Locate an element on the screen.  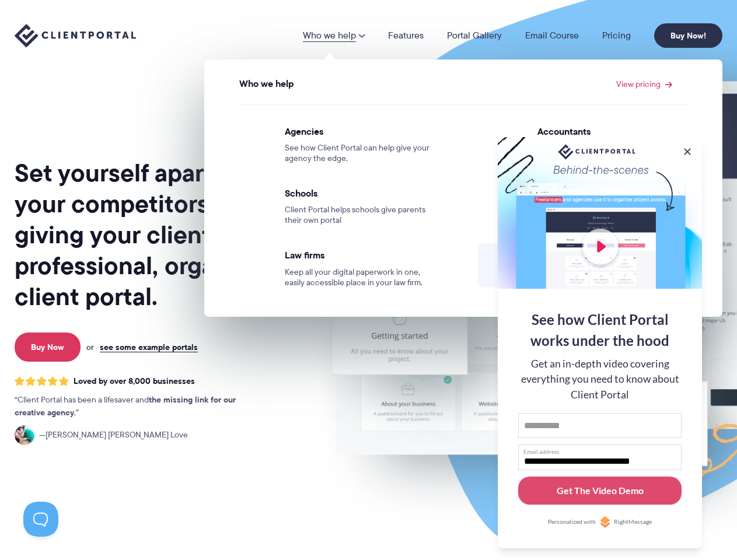
a: Buy Now is located at coordinates (47, 347).